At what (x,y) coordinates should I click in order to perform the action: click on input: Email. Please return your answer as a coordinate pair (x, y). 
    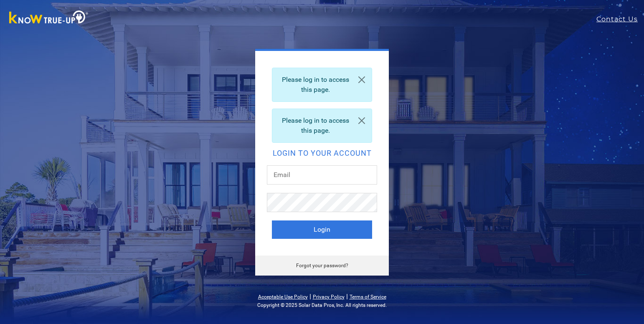
    Looking at the image, I should click on (322, 175).